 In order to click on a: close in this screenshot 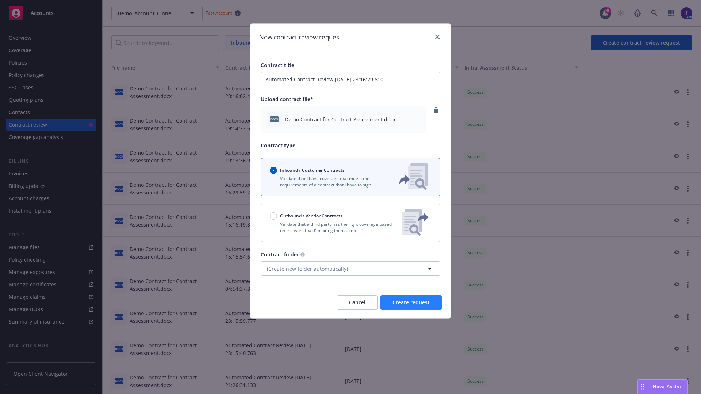, I will do `click(437, 37)`.